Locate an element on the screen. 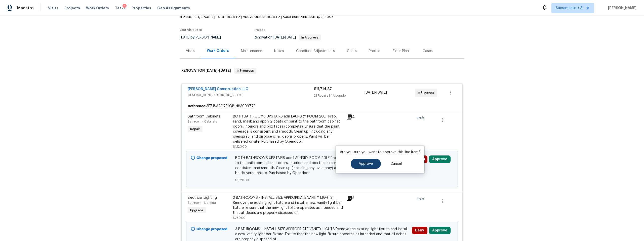  span: Renovation is located at coordinates (288, 38).